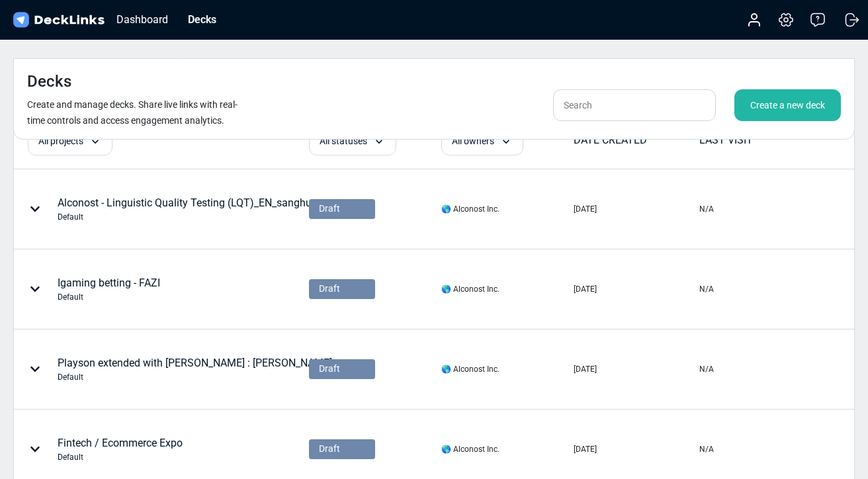  I want to click on div: All statuses, so click(353, 140).